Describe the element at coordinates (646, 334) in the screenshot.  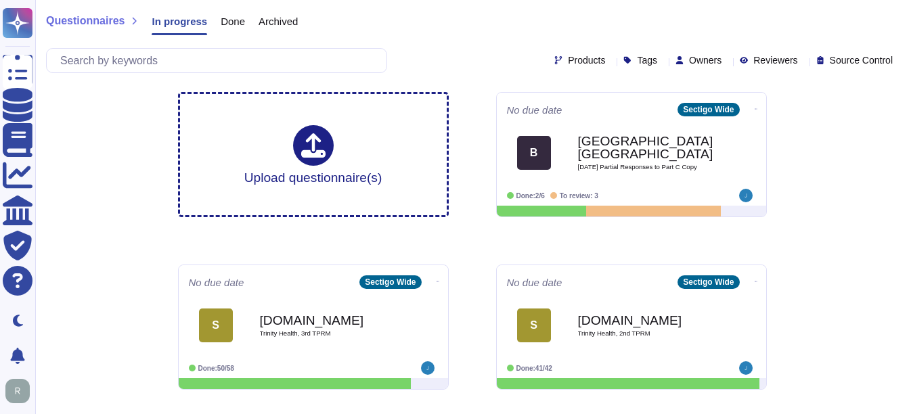
I see `span: Trinity Health, 2nd TPRM` at that location.